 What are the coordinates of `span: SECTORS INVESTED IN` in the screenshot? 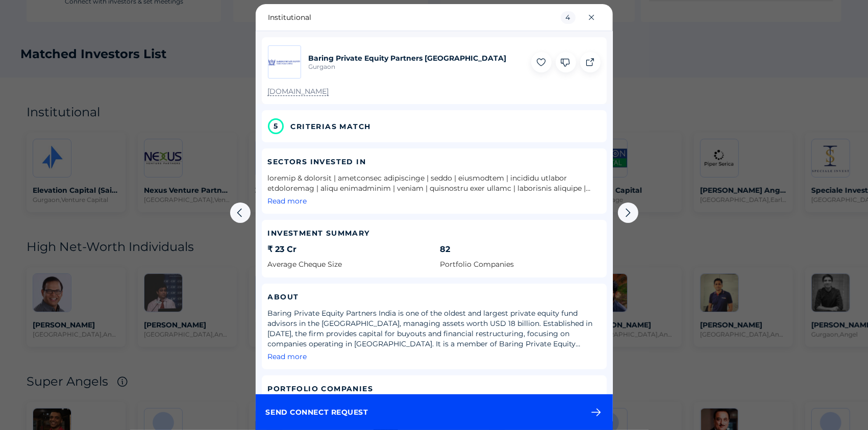 It's located at (317, 161).